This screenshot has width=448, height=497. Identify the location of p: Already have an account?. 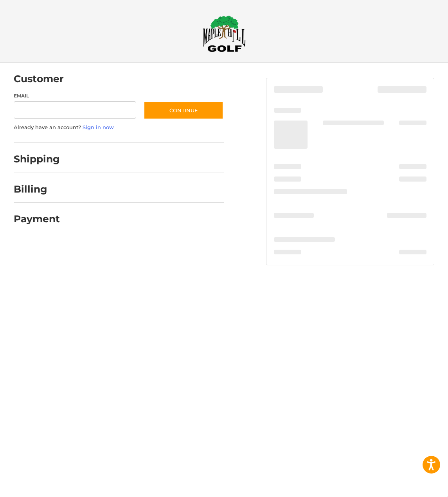
(119, 127).